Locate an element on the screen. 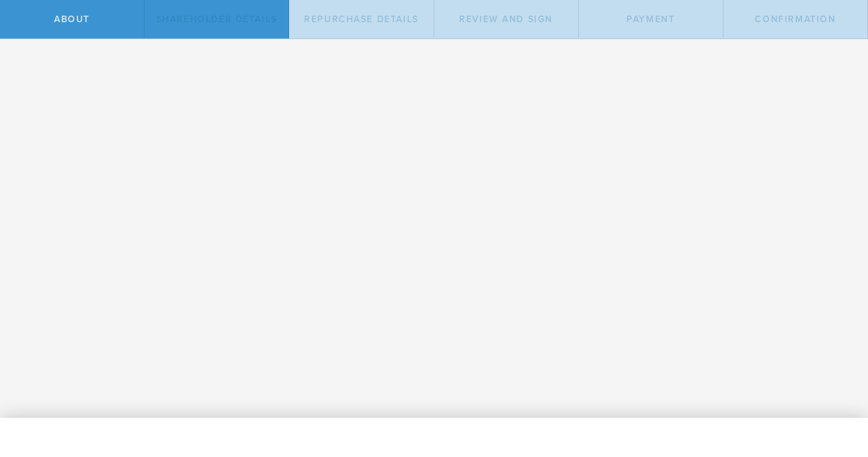 The height and width of the screenshot is (457, 868). span: Confirmation is located at coordinates (795, 19).